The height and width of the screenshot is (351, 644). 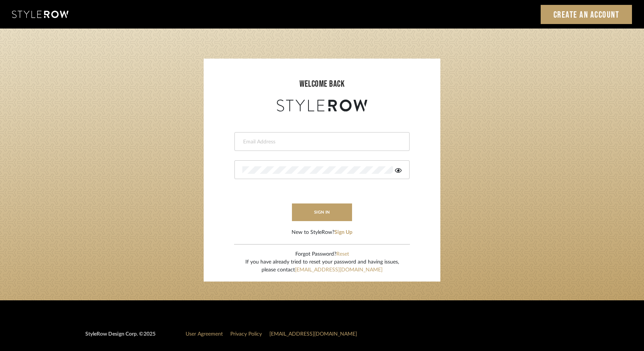 What do you see at coordinates (322, 84) in the screenshot?
I see `div: welcome back` at bounding box center [322, 84].